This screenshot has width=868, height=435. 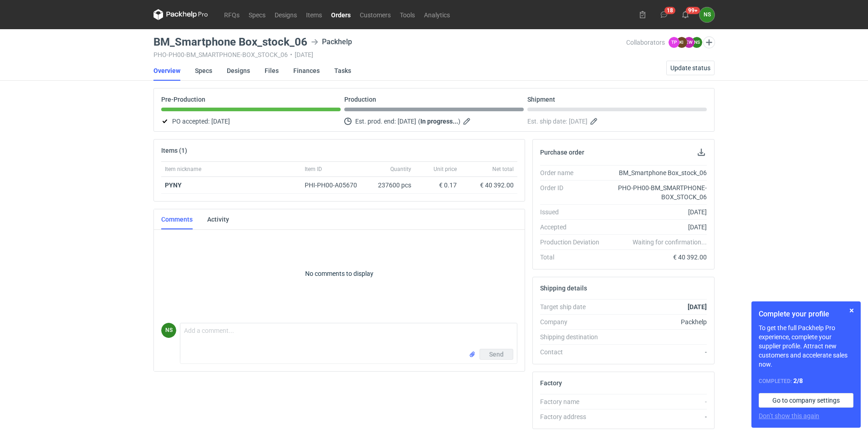 What do you see at coordinates (701, 152) in the screenshot?
I see `button: Download PO` at bounding box center [701, 152].